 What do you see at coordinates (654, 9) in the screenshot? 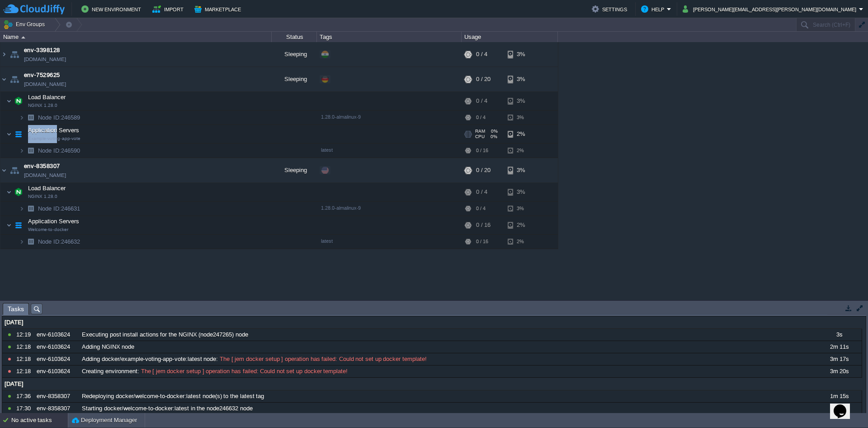
I see `button: Help` at bounding box center [654, 9].